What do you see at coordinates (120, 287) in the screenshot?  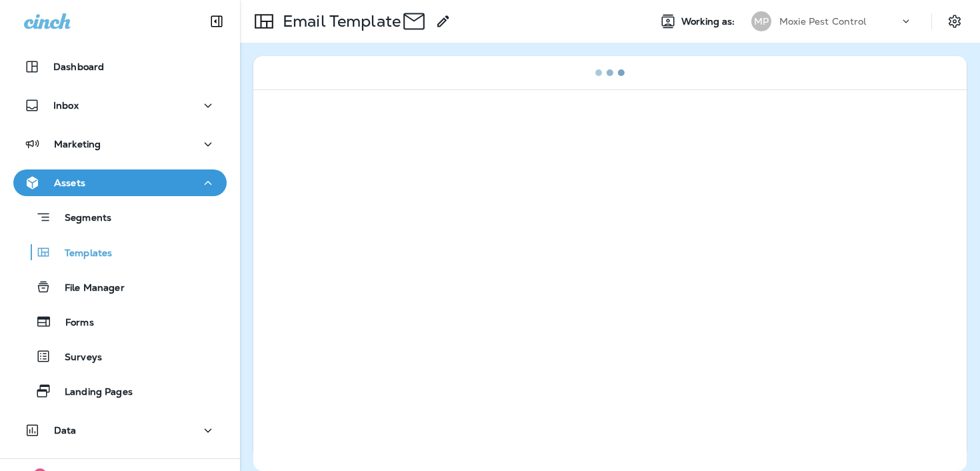 I see `button: File Manager` at bounding box center [120, 287].